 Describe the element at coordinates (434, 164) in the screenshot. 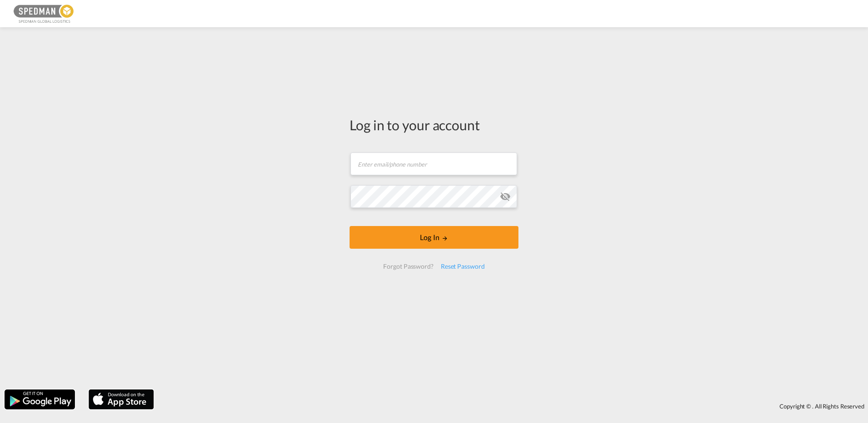

I see `input: Enter email/phone number` at that location.